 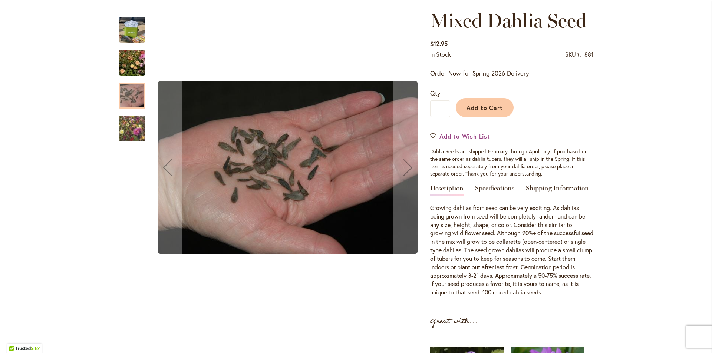 What do you see at coordinates (589, 55) in the screenshot?
I see `div: 881` at bounding box center [589, 55].